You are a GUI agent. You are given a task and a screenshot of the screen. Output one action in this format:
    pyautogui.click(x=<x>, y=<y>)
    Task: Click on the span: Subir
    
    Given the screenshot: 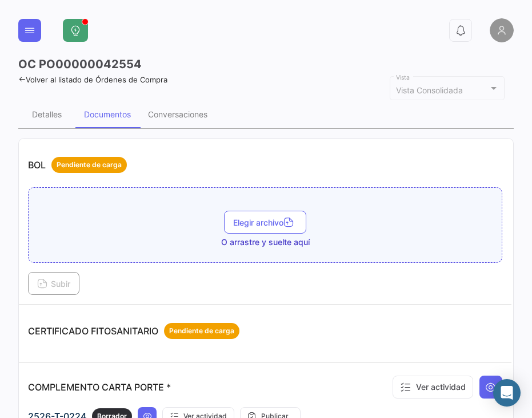 What is the action you would take?
    pyautogui.click(x=54, y=283)
    